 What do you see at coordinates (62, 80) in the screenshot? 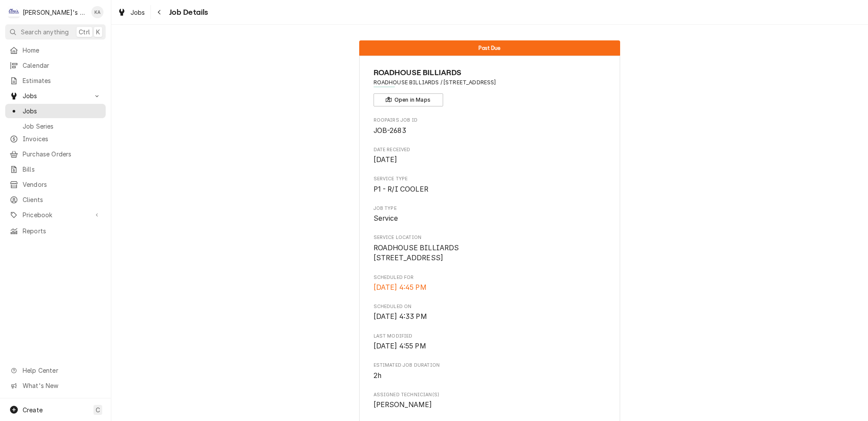
I see `span: Estimates` at bounding box center [62, 80].